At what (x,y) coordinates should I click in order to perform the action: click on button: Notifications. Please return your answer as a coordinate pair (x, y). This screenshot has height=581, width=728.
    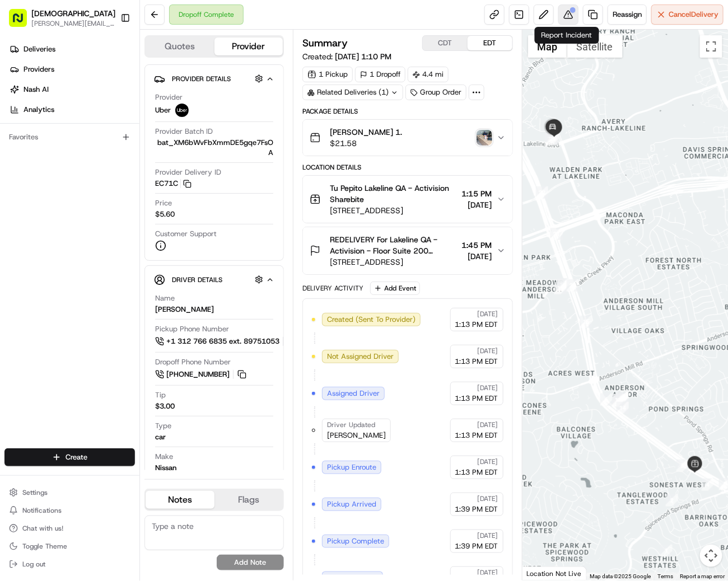
    Looking at the image, I should click on (69, 510).